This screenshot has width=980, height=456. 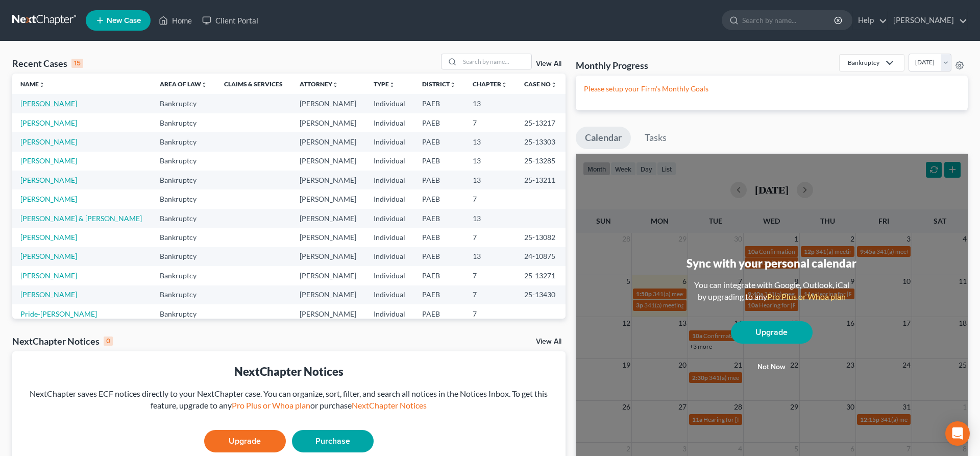 What do you see at coordinates (108, 341) in the screenshot?
I see `div: 0` at bounding box center [108, 341].